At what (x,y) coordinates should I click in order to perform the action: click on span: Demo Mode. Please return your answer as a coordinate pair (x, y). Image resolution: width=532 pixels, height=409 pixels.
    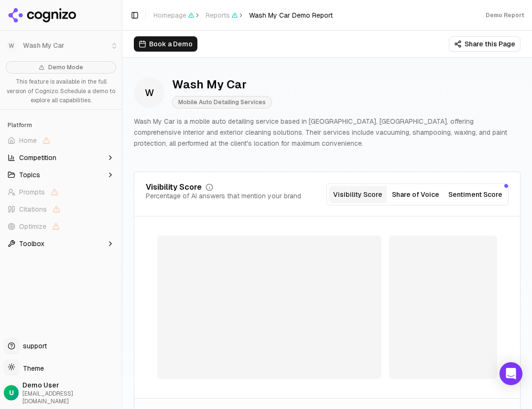
    Looking at the image, I should click on (65, 67).